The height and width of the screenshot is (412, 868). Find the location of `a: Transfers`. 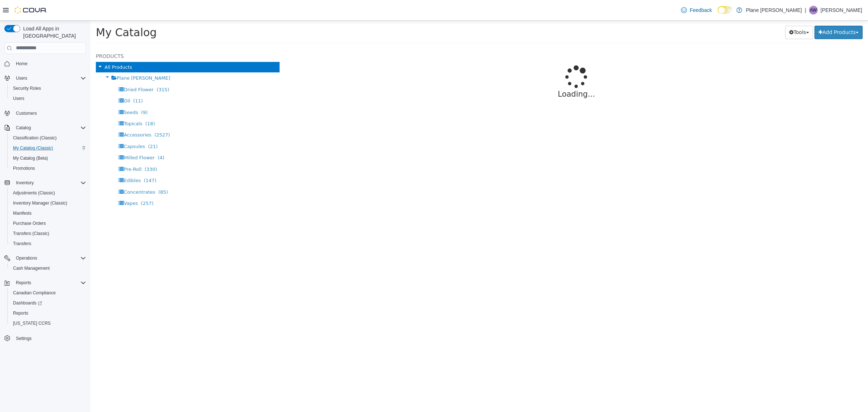

a: Transfers is located at coordinates (22, 243).